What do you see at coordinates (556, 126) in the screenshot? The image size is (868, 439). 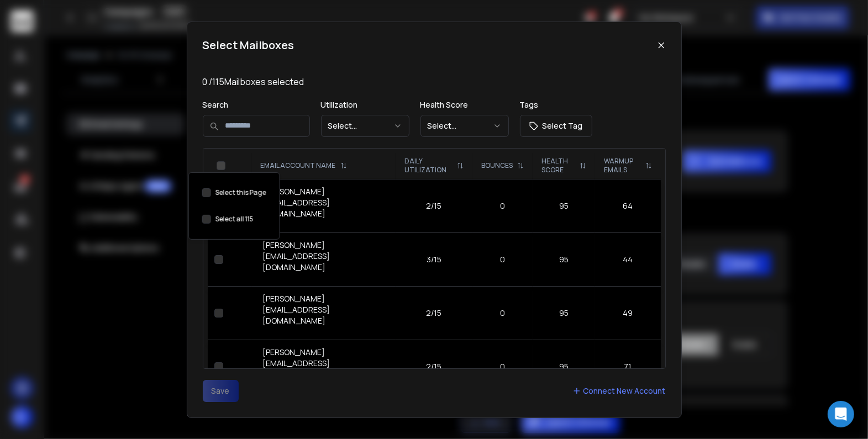 I see `button: Select Tag` at bounding box center [556, 126].